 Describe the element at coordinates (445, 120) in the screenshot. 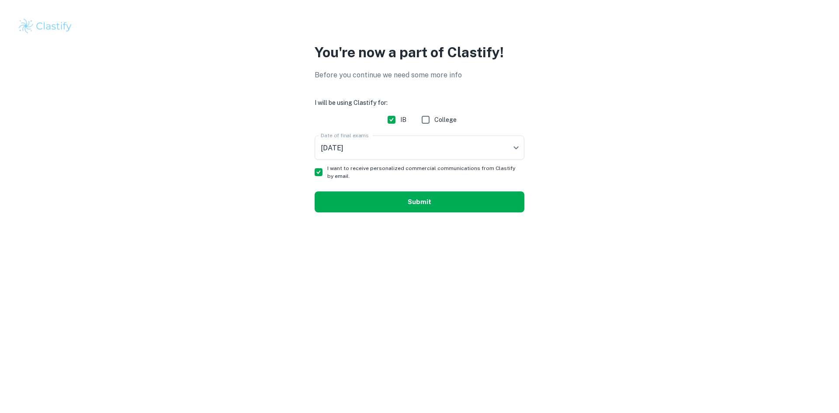

I see `span: College` at that location.